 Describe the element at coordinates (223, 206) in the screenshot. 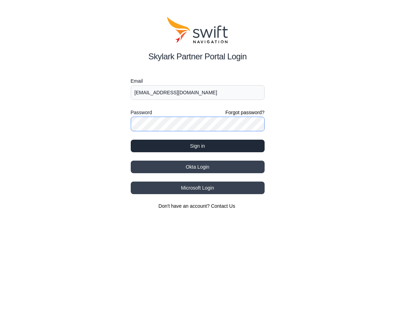

I see `a: Contact Us` at that location.